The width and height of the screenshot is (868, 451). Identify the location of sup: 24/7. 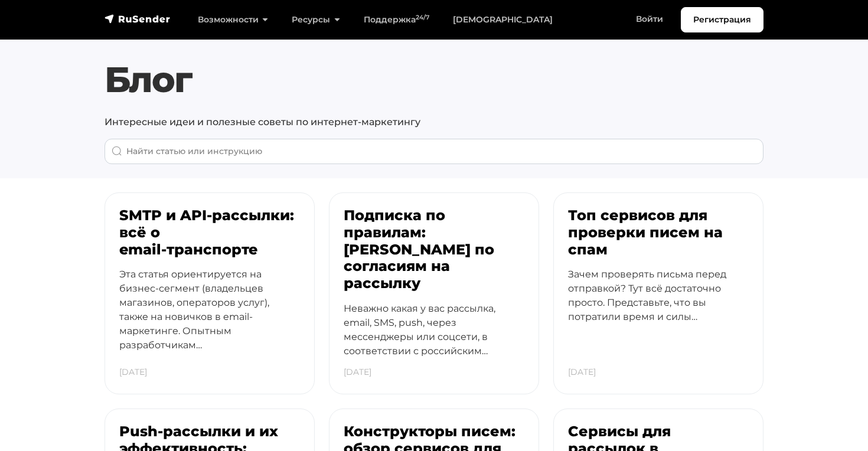
(422, 17).